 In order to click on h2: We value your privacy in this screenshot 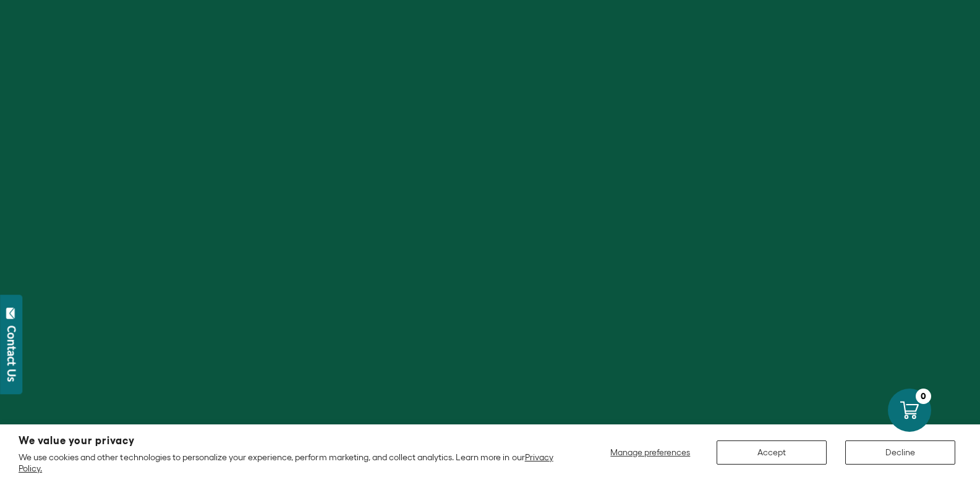, I will do `click(287, 440)`.